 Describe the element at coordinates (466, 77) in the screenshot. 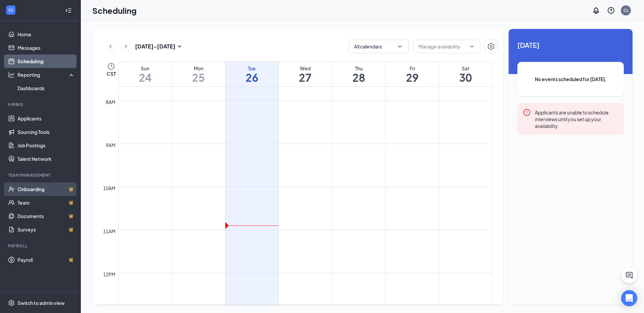

I see `h1: 30` at that location.